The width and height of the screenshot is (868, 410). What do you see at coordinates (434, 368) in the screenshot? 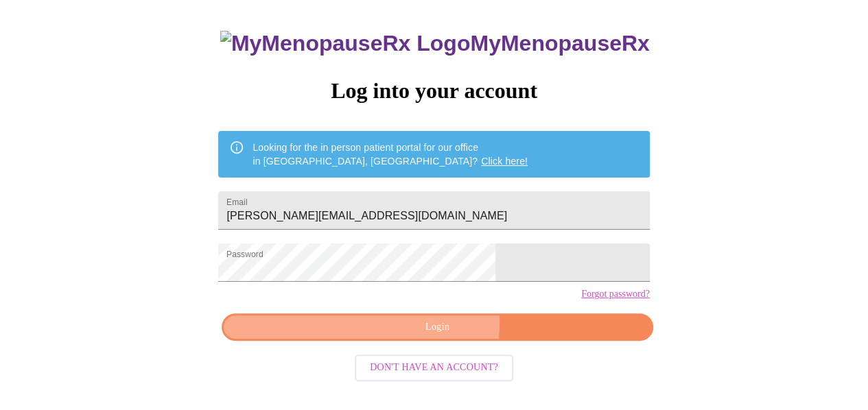
I see `button: Don't have an account?` at bounding box center [434, 368].